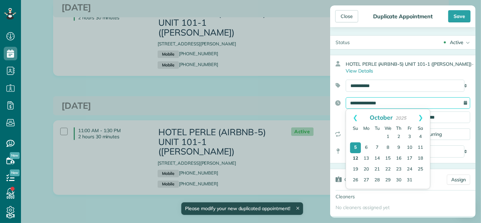 The image size is (481, 223). What do you see at coordinates (432, 134) in the screenshot?
I see `span: Recurring` at bounding box center [432, 134].